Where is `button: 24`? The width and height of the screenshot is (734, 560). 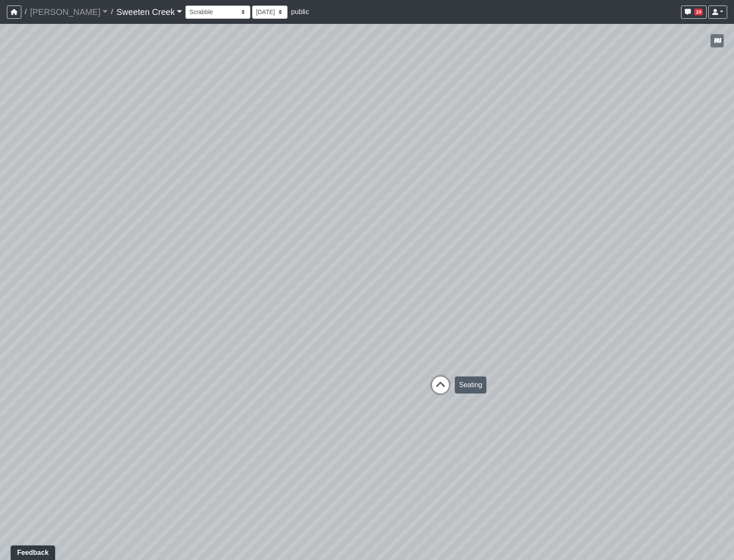
button: 24 is located at coordinates (693, 12).